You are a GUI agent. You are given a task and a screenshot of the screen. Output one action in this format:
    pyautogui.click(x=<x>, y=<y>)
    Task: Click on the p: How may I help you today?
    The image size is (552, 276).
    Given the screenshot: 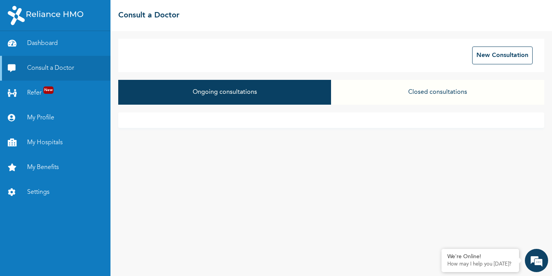 What is the action you would take?
    pyautogui.click(x=480, y=264)
    